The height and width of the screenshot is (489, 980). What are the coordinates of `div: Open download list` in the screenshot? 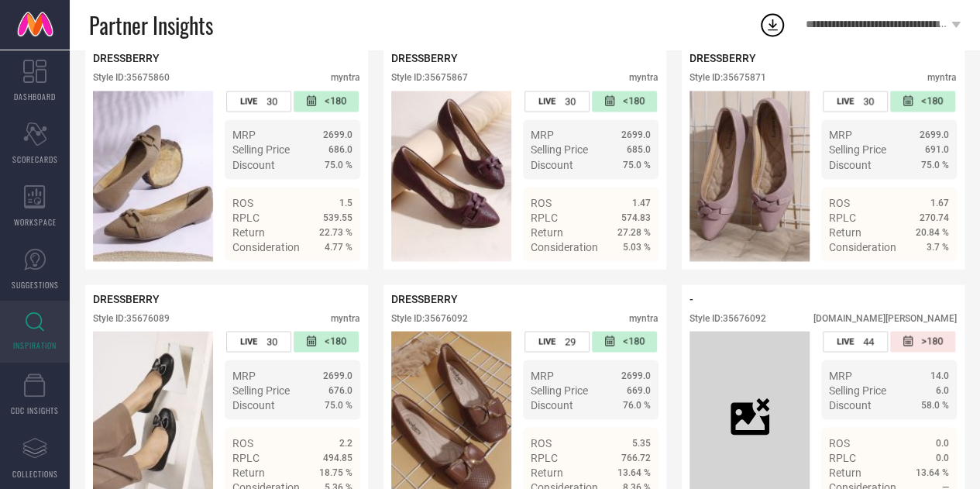 It's located at (773, 25).